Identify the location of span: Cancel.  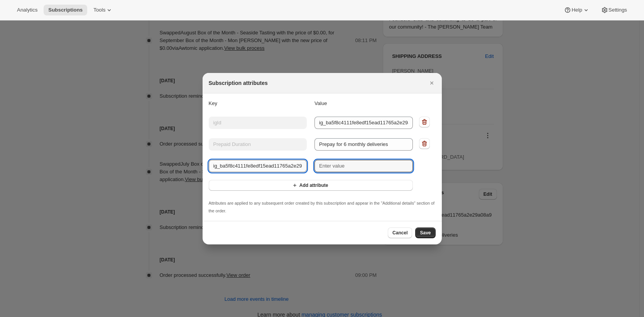
(399, 233).